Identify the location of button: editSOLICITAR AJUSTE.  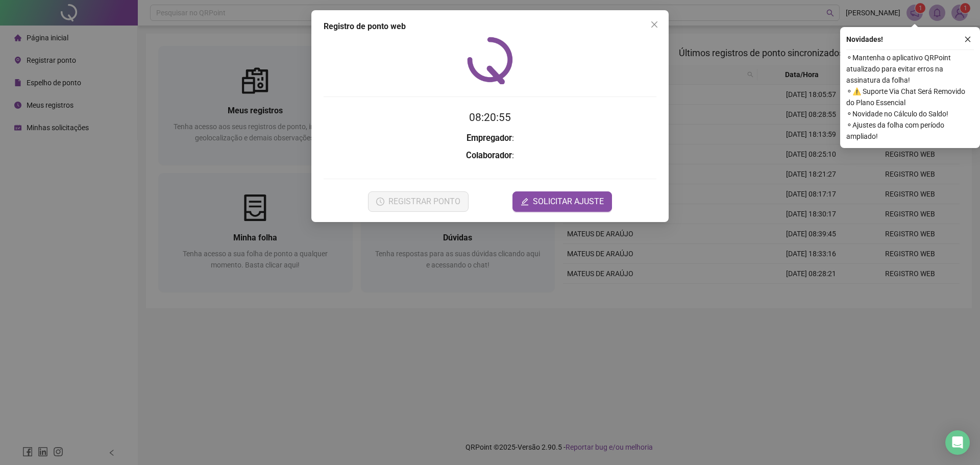
(562, 202).